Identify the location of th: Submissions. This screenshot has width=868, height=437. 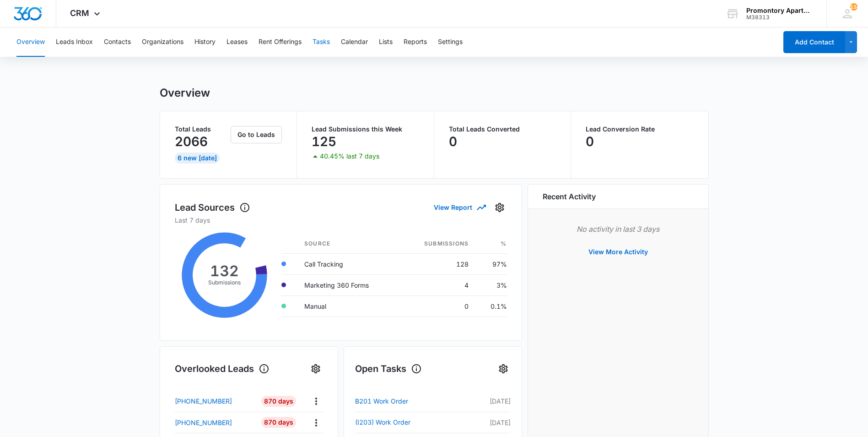
(437, 244).